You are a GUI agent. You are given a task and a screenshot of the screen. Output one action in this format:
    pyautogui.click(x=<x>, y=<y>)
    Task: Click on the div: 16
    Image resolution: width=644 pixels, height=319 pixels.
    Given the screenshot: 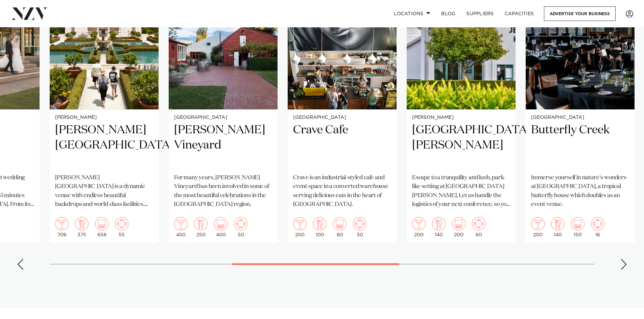 What is the action you would take?
    pyautogui.click(x=598, y=227)
    